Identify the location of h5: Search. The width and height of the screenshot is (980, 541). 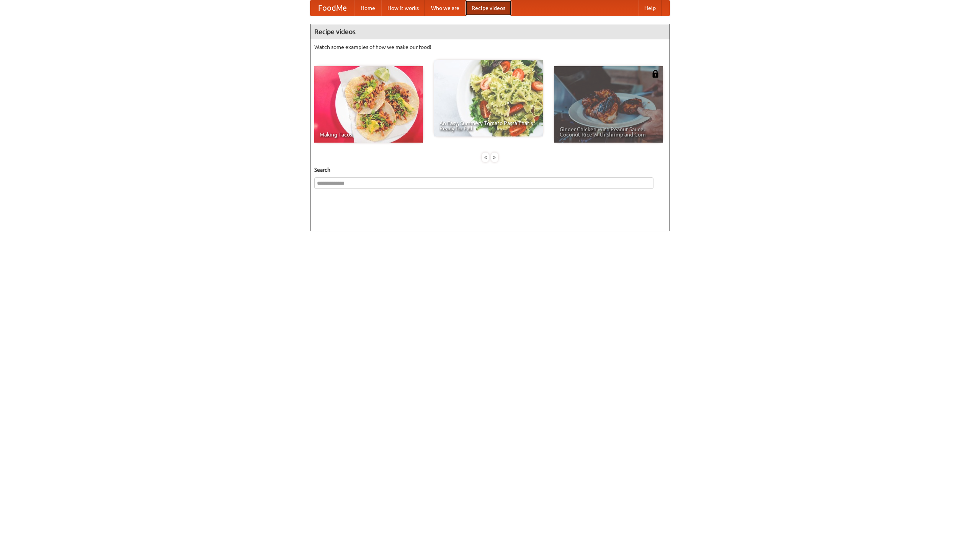
(490, 170).